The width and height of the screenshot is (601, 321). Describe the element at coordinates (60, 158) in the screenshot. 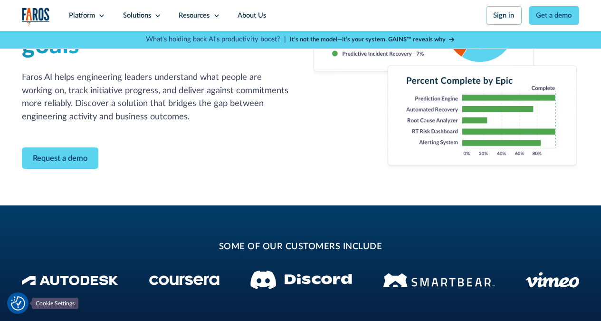

I see `a: Contact Modal` at that location.